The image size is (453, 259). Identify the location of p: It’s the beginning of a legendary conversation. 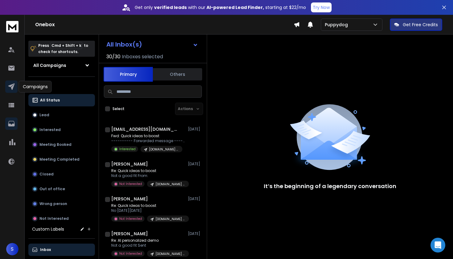
(330, 186).